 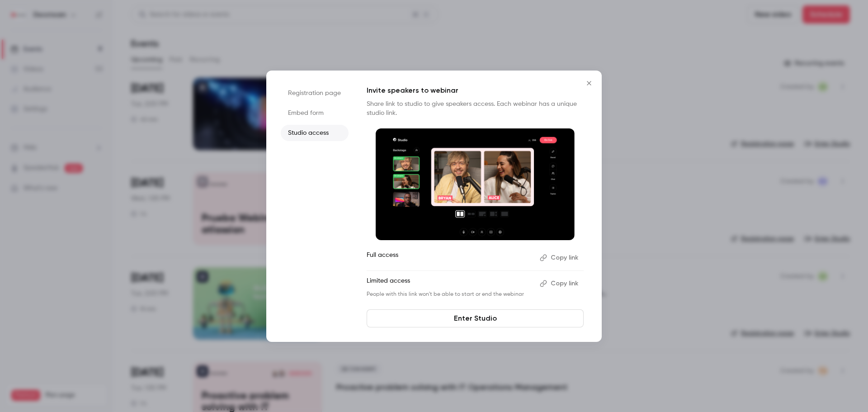 What do you see at coordinates (449, 294) in the screenshot?
I see `p: People with this link won't be able to start or end the webinar` at bounding box center [449, 294].